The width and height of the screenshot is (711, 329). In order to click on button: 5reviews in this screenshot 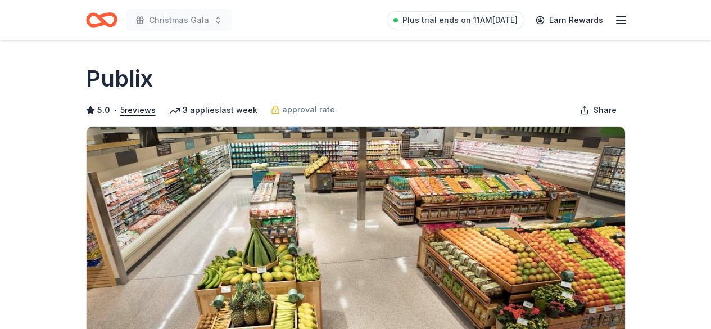, I will do `click(138, 110)`.